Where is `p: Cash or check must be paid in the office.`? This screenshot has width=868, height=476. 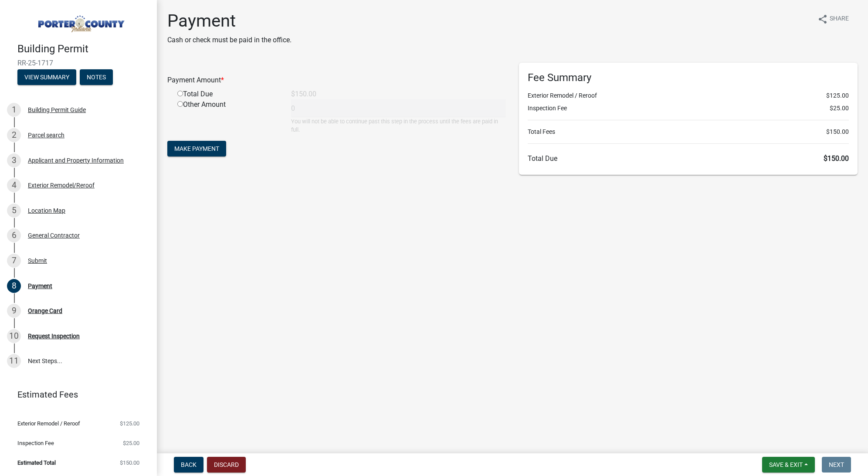 p: Cash or check must be paid in the office. is located at coordinates (229, 40).